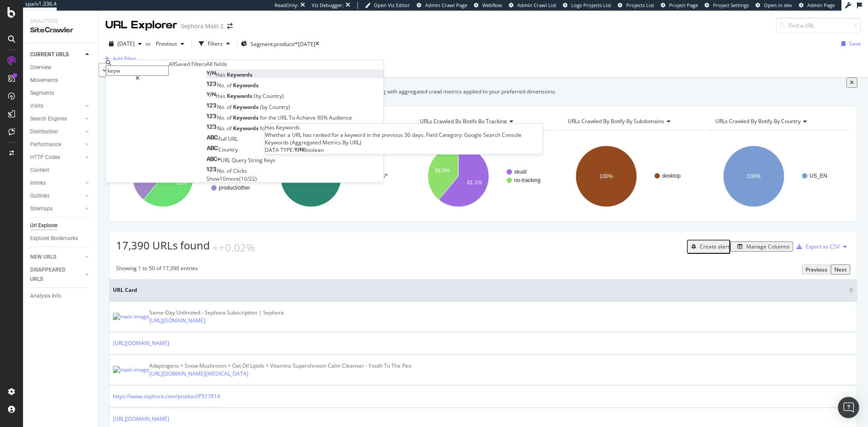 This screenshot has width=868, height=427. I want to click on a: Visits, so click(56, 106).